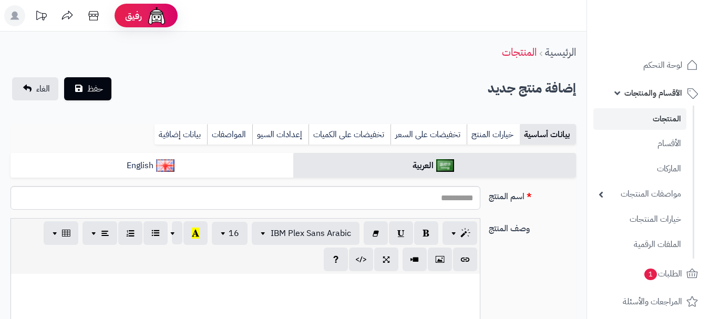 The width and height of the screenshot is (710, 319). I want to click on span: 1, so click(651, 274).